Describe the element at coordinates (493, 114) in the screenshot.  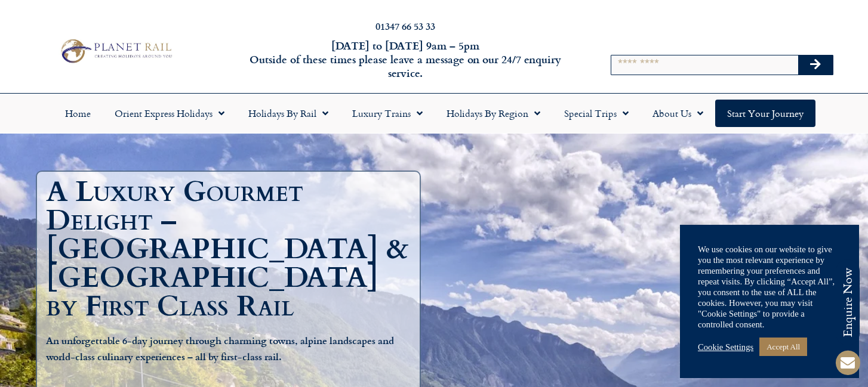
I see `a: Holidays by Region` at that location.